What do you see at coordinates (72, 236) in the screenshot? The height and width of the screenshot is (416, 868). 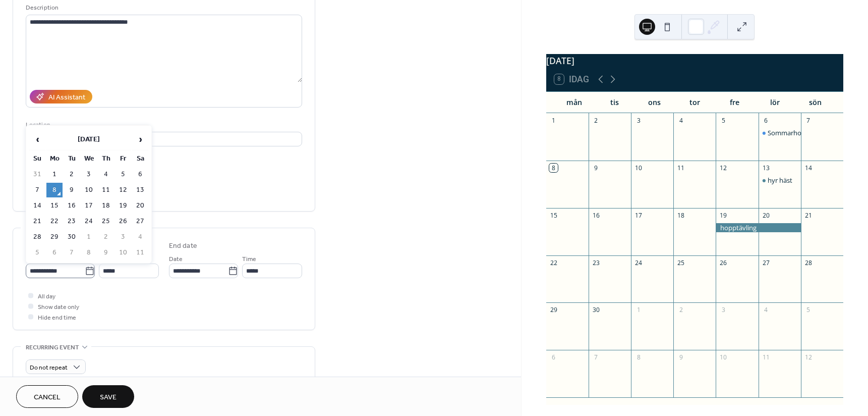 I see `td: 30` at bounding box center [72, 236].